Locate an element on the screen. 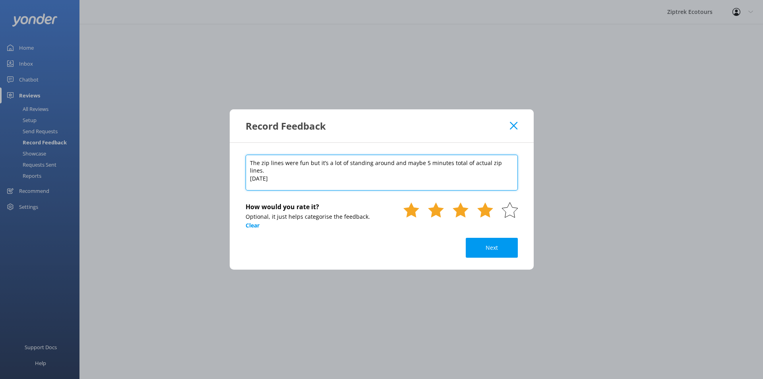 This screenshot has height=379, width=763. h5: Clear is located at coordinates (308, 225).